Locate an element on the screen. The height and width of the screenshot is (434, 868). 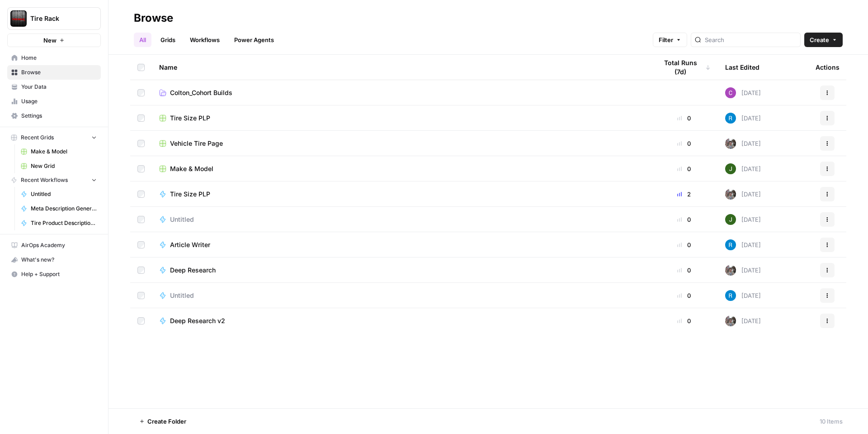
span: Recent Grids is located at coordinates (37, 138).